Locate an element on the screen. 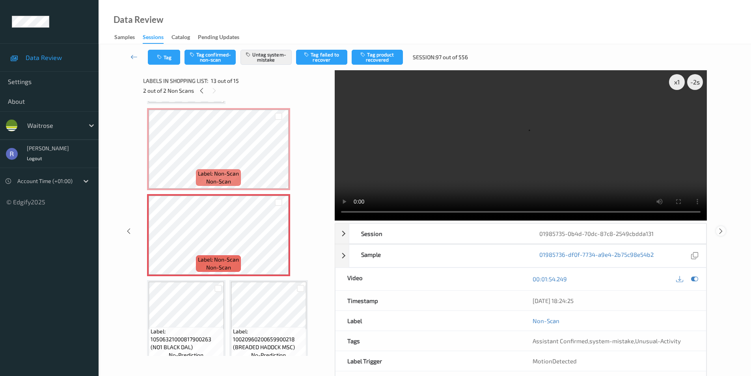  a: 01985736-df0f-7734-a9e4-2b75c98e54b2 is located at coordinates (596, 255).